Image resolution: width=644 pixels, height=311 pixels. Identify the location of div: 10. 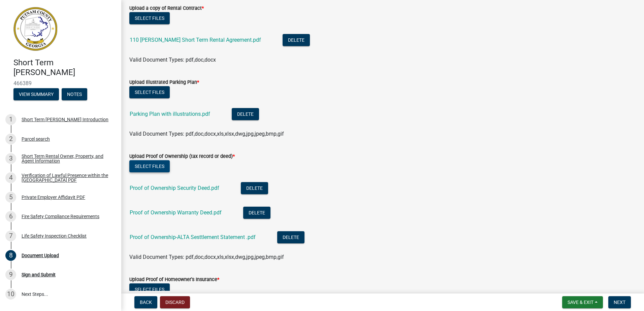
(11, 295).